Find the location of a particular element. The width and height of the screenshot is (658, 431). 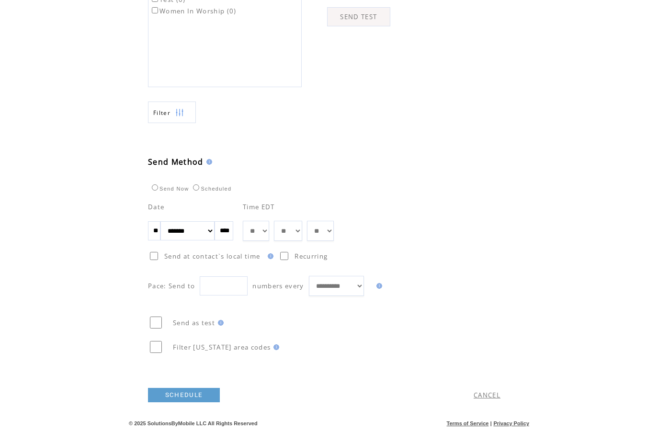

span: Show filters is located at coordinates (162, 113).